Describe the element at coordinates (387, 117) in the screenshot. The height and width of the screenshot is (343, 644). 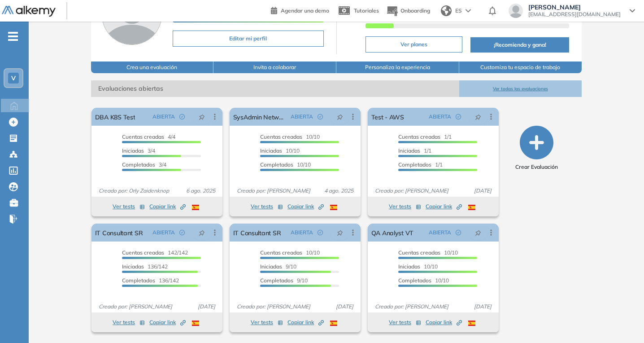
I see `a: Test - AWS` at that location.